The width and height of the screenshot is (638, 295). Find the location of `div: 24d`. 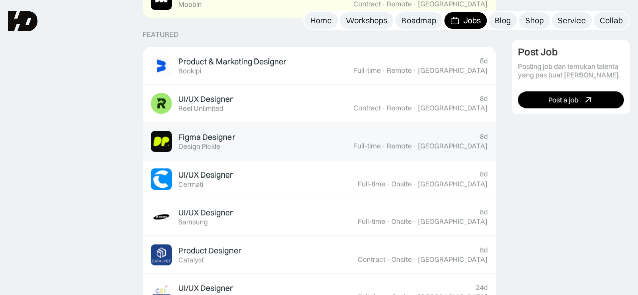

div: 24d is located at coordinates (482, 287).